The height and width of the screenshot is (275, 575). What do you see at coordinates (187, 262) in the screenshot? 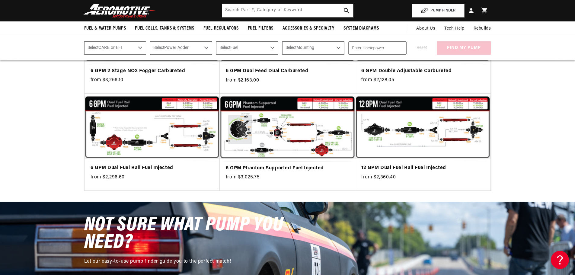
I see `p: Let our easy-to-use pump finder guide you to the perfect match!` at bounding box center [187, 262].